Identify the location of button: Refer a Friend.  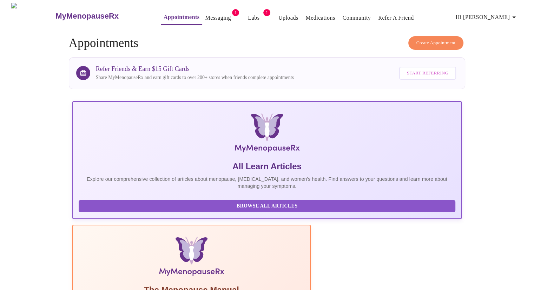
(396, 18).